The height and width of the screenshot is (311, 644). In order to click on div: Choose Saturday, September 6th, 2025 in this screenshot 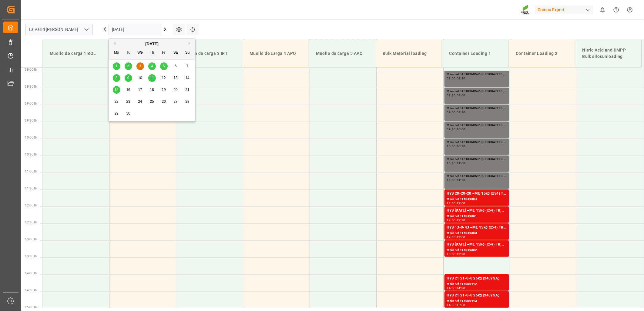, I will do `click(176, 66)`.